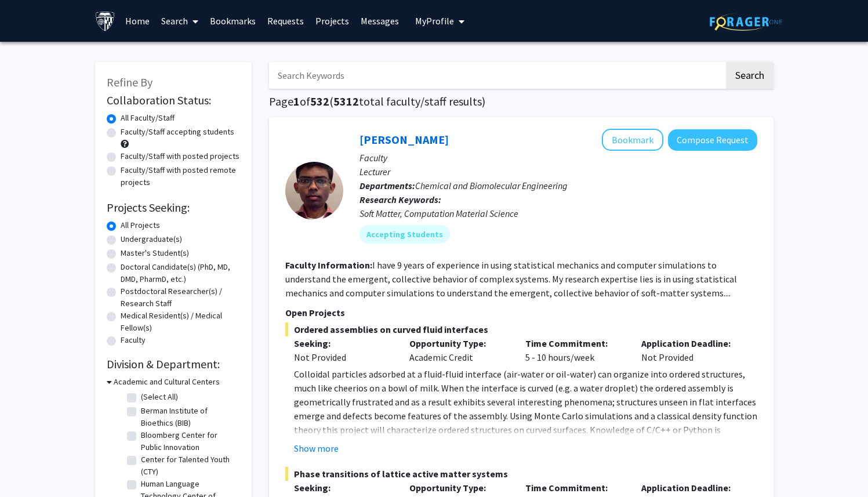 This screenshot has height=497, width=868. I want to click on span: 1, so click(296, 101).